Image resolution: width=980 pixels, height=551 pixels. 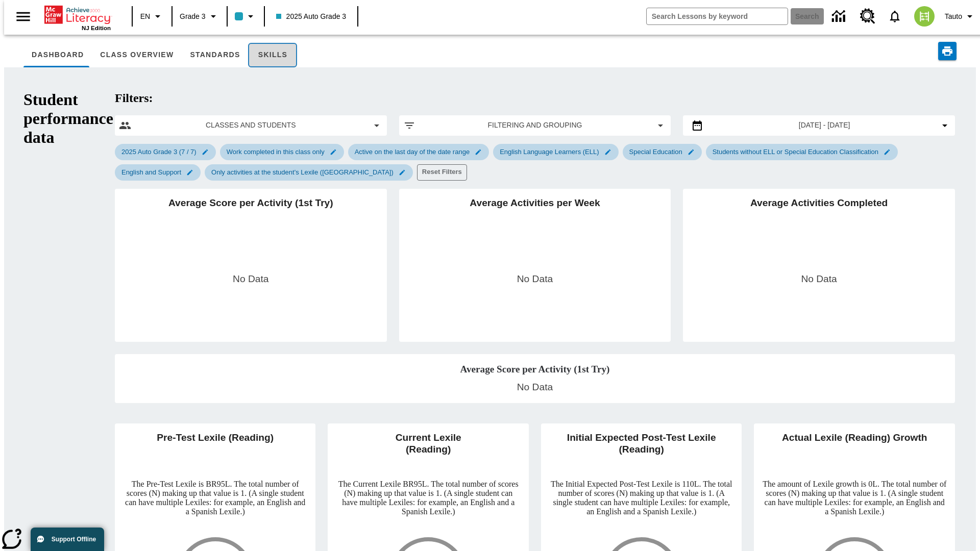 I want to click on div: Edit Active on the last day of the date range filter selected submenu item, so click(x=419, y=152).